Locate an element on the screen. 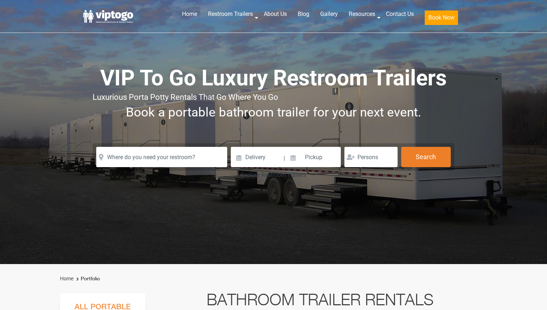 This screenshot has width=547, height=310. input: Delivery is located at coordinates (256, 157).